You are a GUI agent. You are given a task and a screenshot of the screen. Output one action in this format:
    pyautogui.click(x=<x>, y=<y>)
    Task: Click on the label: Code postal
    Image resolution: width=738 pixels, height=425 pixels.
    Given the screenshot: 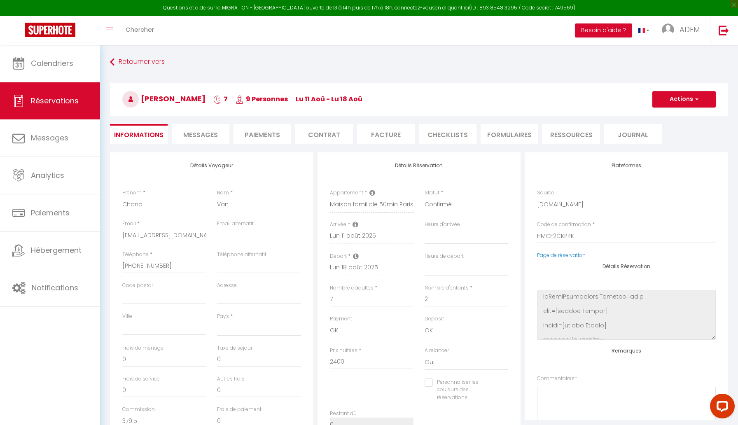 What is the action you would take?
    pyautogui.click(x=137, y=285)
    